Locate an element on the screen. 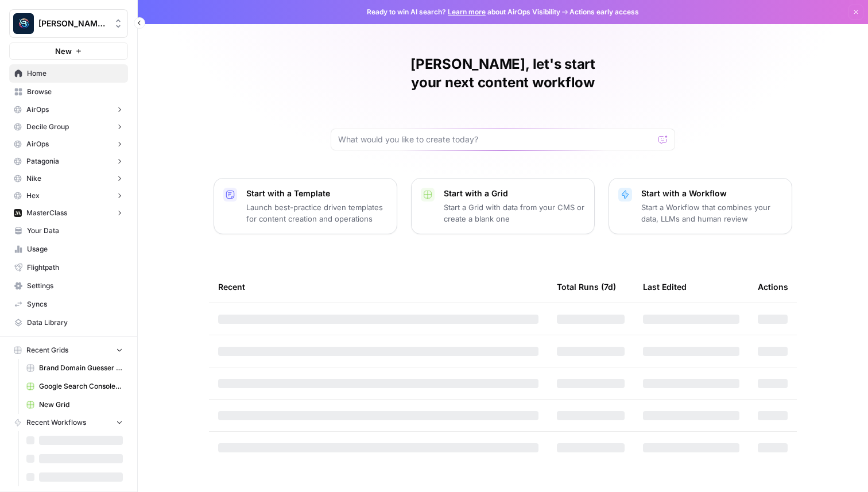 This screenshot has height=492, width=868. span: Ready to win AI search? about AirOps Visibility is located at coordinates (463, 12).